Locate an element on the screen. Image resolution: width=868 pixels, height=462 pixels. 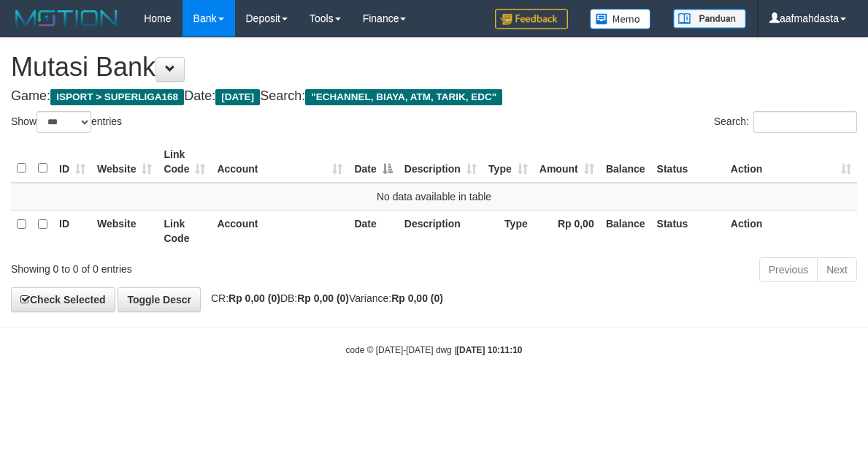
a: Previous is located at coordinates (788, 270).